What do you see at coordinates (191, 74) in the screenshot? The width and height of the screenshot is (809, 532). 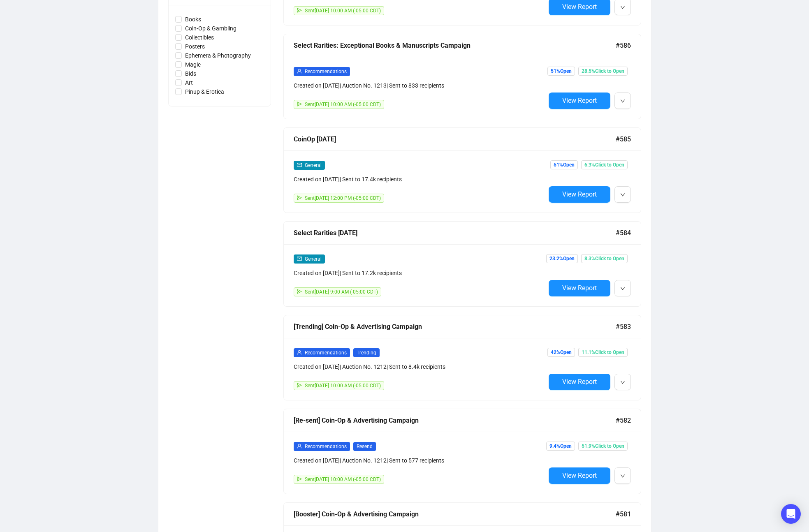 I see `span: Bids` at bounding box center [191, 74].